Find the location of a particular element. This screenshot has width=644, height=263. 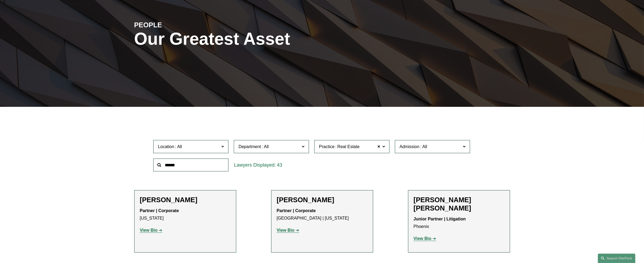

span: Department is located at coordinates (249, 146).